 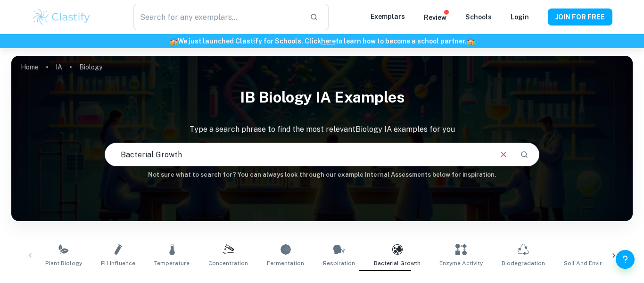 I want to click on p: Review, so click(x=435, y=17).